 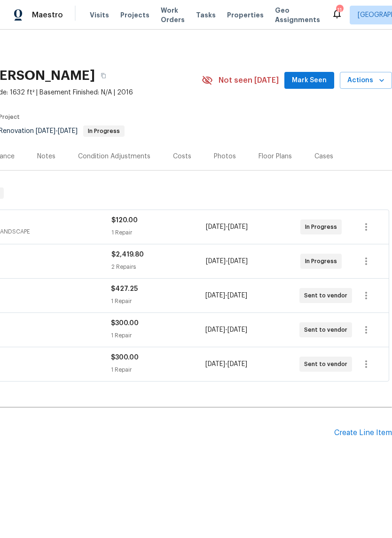 I want to click on div: Costs, so click(x=182, y=156).